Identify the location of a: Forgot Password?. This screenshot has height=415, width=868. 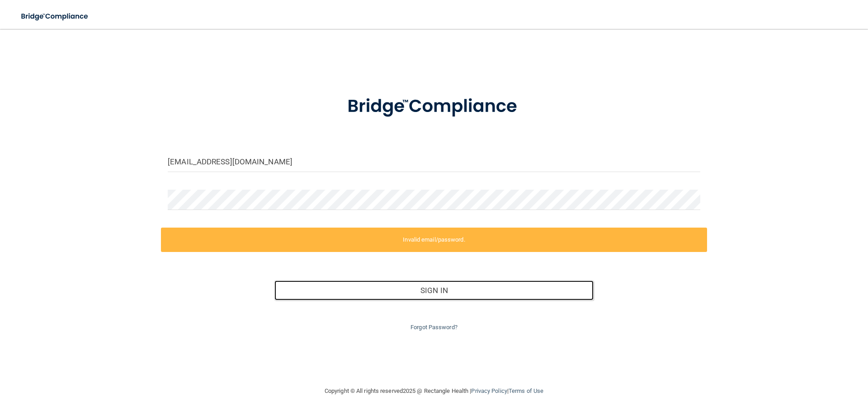
(434, 327).